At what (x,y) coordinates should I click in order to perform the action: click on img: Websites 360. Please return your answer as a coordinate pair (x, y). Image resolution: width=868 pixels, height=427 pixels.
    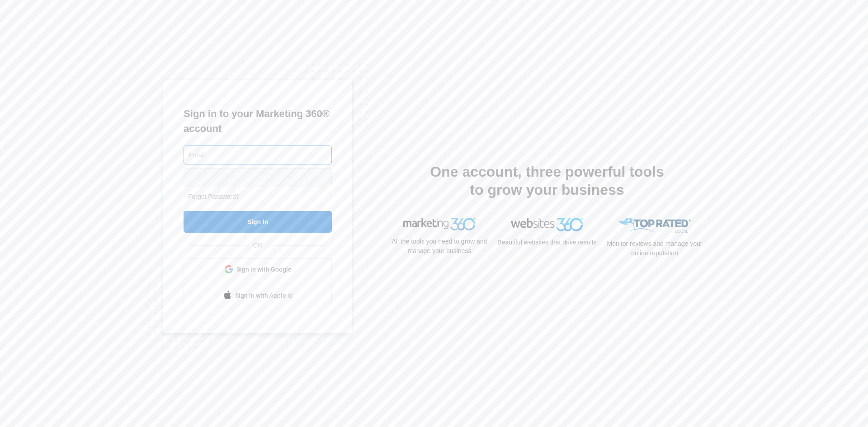
    Looking at the image, I should click on (547, 224).